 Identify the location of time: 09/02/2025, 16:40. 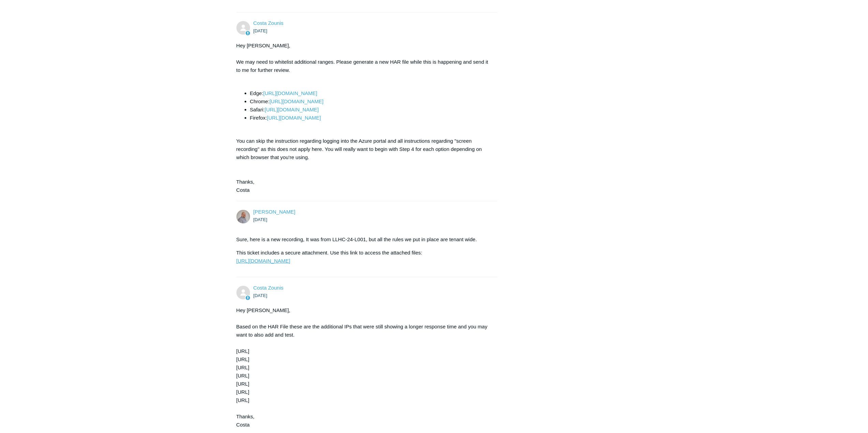
(260, 296).